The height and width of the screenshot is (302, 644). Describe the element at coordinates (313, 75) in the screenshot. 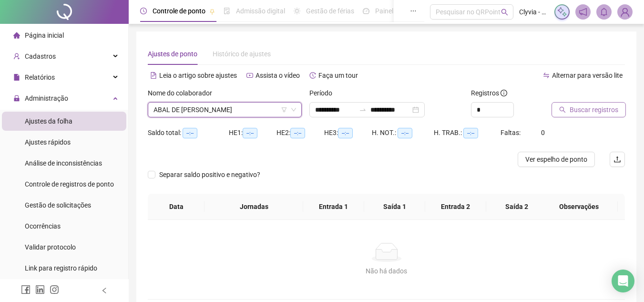

I see `span: history` at that location.